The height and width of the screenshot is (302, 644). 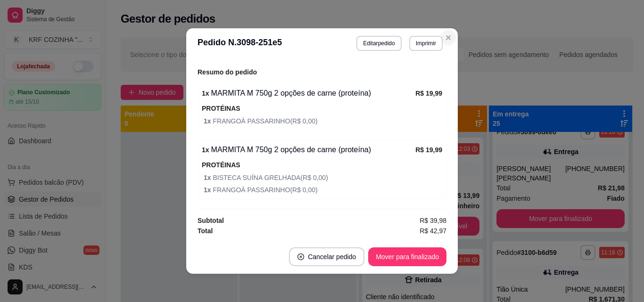 I want to click on strong: Resumo do pedido, so click(x=227, y=72).